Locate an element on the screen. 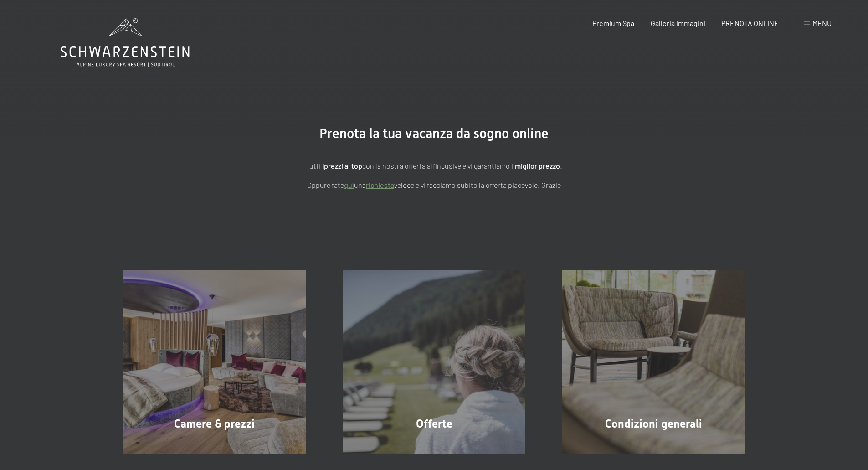  strong: miglior prezzo is located at coordinates (537, 166).